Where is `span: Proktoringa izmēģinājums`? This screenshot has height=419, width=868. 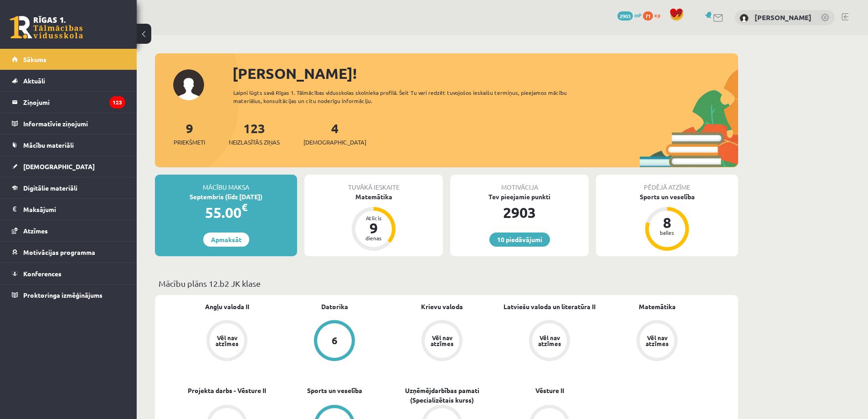 span: Proktoringa izmēģinājums is located at coordinates (62, 295).